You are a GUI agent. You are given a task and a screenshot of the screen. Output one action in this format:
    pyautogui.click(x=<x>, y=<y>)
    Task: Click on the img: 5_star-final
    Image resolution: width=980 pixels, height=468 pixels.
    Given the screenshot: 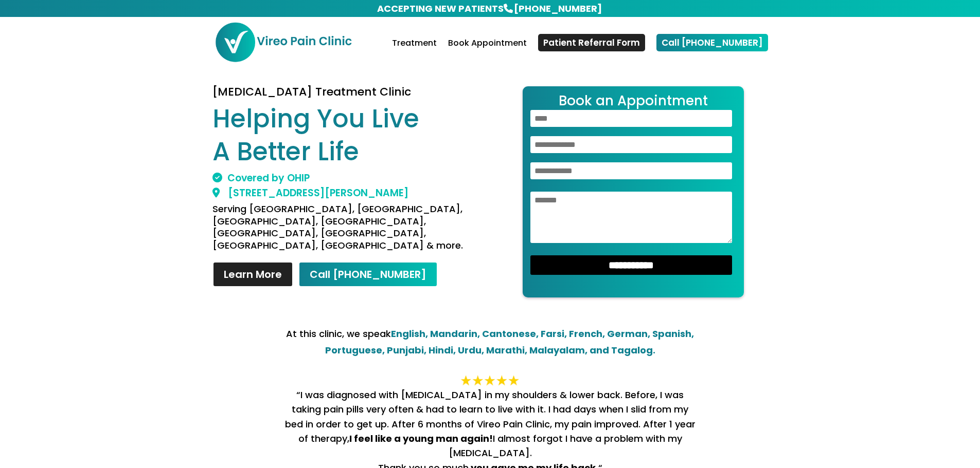 What is the action you would take?
    pyautogui.click(x=490, y=381)
    